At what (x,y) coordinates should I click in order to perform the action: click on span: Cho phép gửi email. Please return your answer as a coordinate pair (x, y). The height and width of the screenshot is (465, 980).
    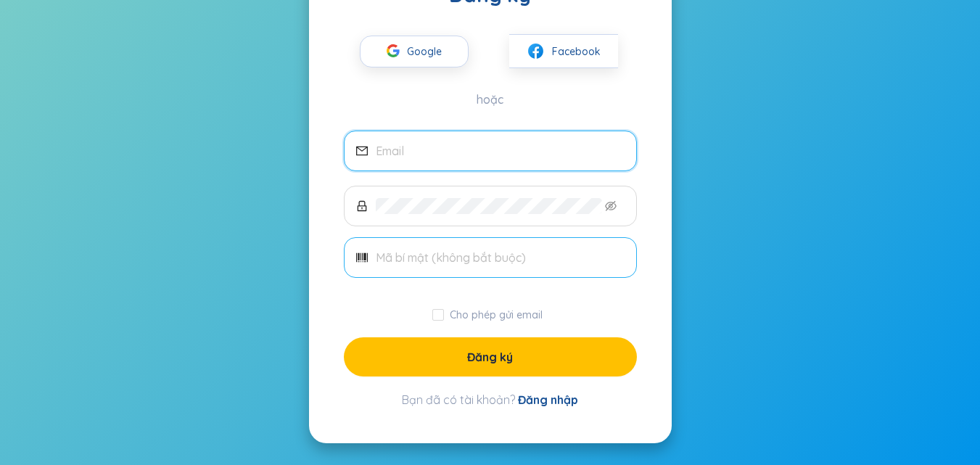
    Looking at the image, I should click on (496, 315).